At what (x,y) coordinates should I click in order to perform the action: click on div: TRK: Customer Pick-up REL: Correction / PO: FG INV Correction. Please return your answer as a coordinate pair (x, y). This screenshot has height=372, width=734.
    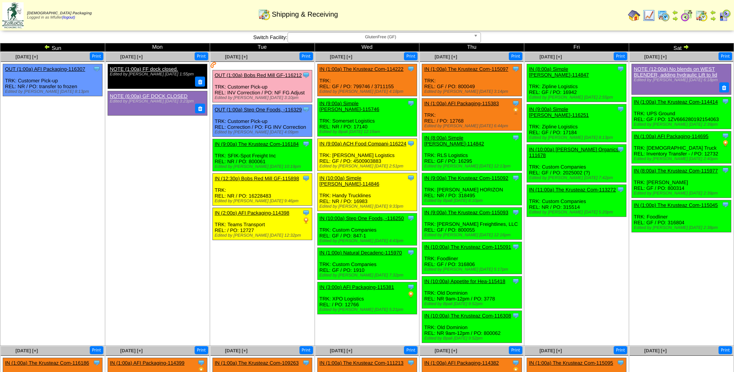
    Looking at the image, I should click on (262, 121).